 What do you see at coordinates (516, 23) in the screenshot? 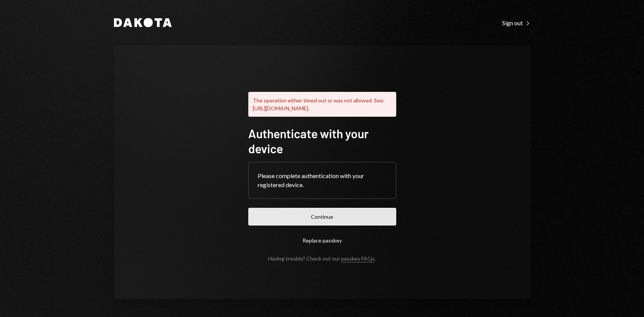
I see `a: Sign out` at bounding box center [516, 23].